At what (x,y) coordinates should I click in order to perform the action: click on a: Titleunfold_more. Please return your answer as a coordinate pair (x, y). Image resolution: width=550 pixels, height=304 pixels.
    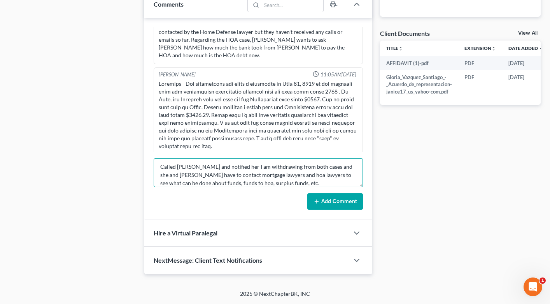
    Looking at the image, I should click on (395, 48).